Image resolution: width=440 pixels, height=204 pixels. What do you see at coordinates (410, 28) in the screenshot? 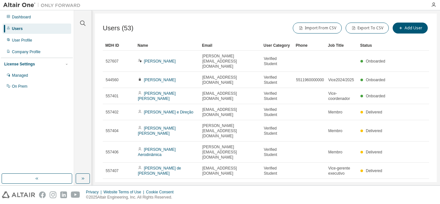
I see `button: Add User` at bounding box center [410, 28].